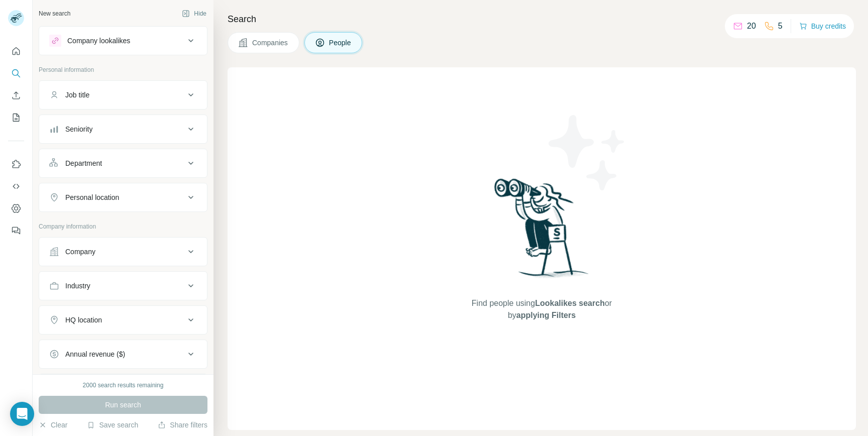 The image size is (868, 436). Describe the element at coordinates (52, 424) in the screenshot. I see `button: Clear` at that location.